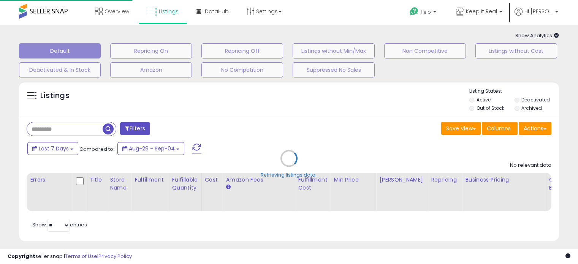 The height and width of the screenshot is (264, 578). I want to click on span: Listings, so click(169, 11).